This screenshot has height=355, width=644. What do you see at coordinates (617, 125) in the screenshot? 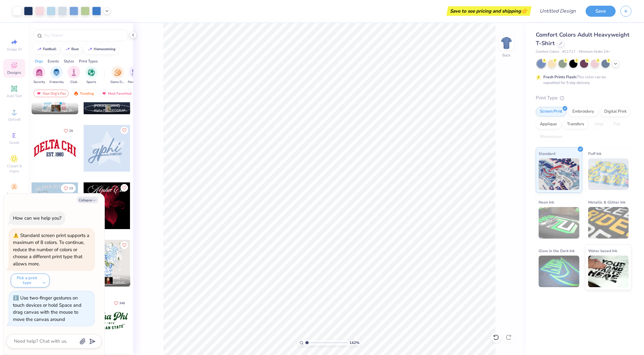
I see `div: Foil` at bounding box center [617, 125].